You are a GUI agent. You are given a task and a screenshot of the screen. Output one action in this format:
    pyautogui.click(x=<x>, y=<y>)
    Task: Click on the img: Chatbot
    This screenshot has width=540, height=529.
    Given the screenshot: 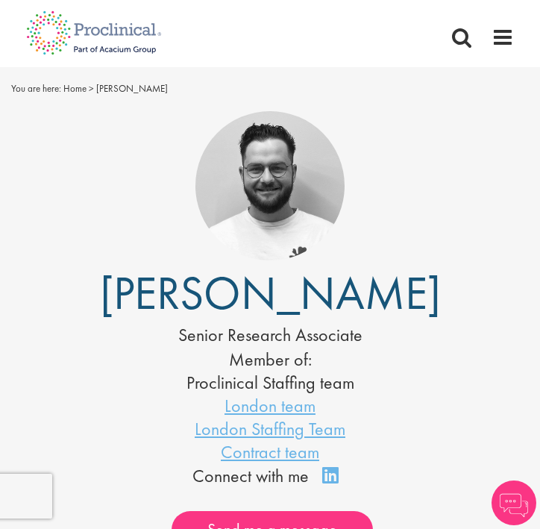 What is the action you would take?
    pyautogui.click(x=514, y=503)
    